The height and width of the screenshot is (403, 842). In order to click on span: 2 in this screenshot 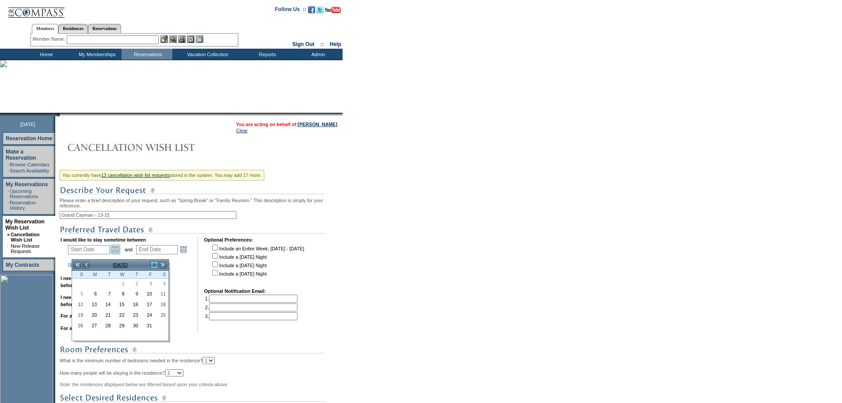, I will do `click(134, 283)`.